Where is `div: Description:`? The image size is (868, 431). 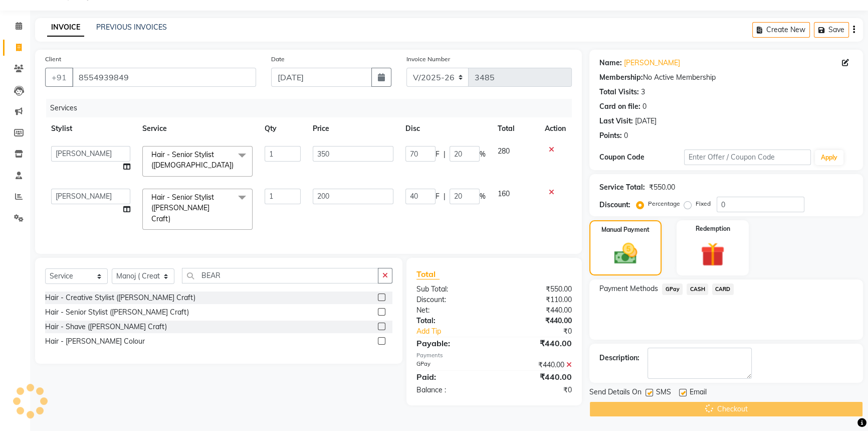
div: Description: is located at coordinates (619, 357).